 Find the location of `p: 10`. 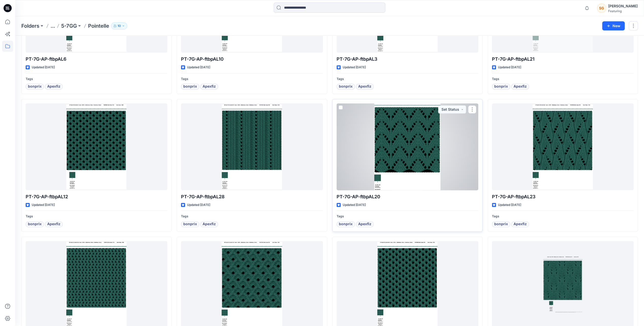

p: 10 is located at coordinates (119, 26).